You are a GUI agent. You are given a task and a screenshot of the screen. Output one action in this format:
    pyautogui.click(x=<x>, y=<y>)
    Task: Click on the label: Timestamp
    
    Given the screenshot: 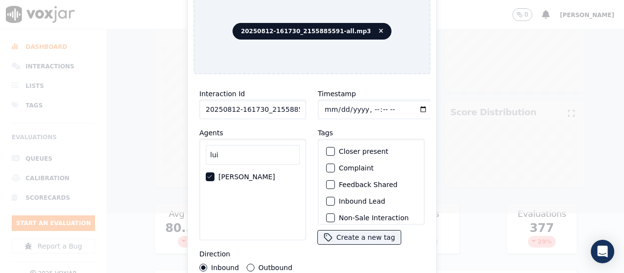 What is the action you would take?
    pyautogui.click(x=337, y=94)
    